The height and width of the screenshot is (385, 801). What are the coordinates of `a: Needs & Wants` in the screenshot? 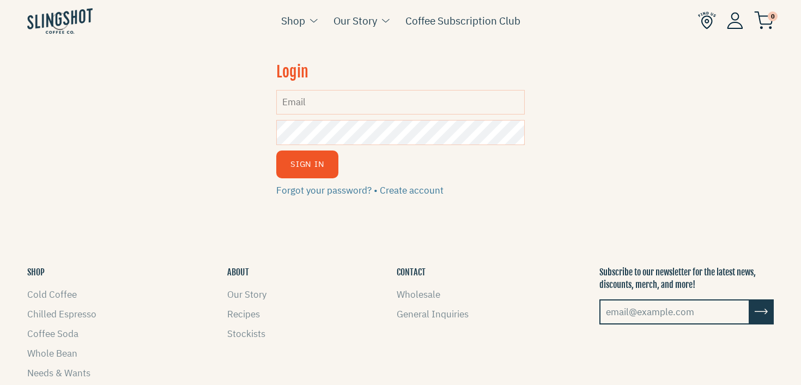 It's located at (59, 373).